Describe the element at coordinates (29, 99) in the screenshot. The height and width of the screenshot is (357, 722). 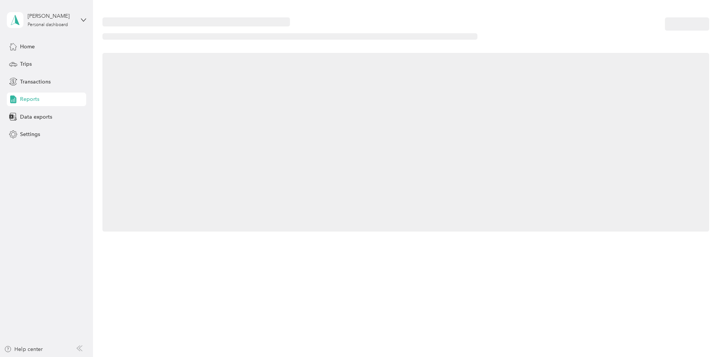
I see `span: Reports` at that location.